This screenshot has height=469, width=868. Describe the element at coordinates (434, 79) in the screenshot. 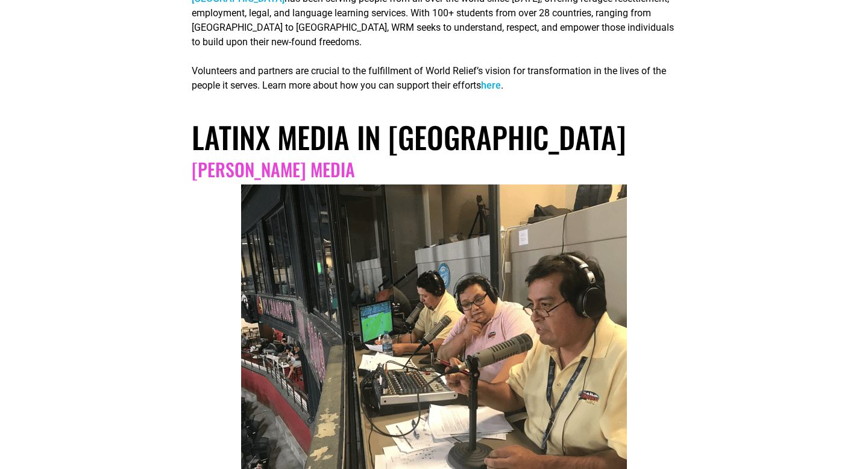

I see `p: Volunteers and partners are crucial to the fulfillment of World Relief’s vision for transformatio...` at that location.